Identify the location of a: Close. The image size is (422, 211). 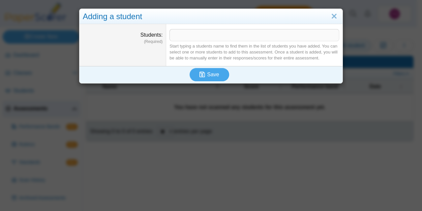
(334, 16).